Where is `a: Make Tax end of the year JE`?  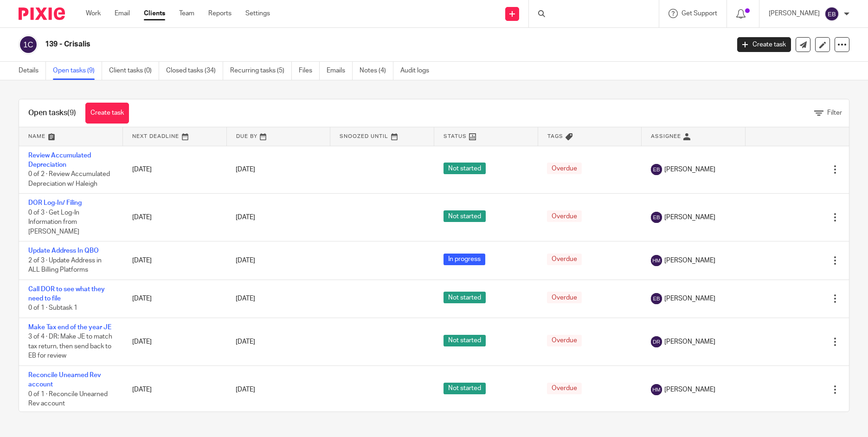 a: Make Tax end of the year JE is located at coordinates (69, 327).